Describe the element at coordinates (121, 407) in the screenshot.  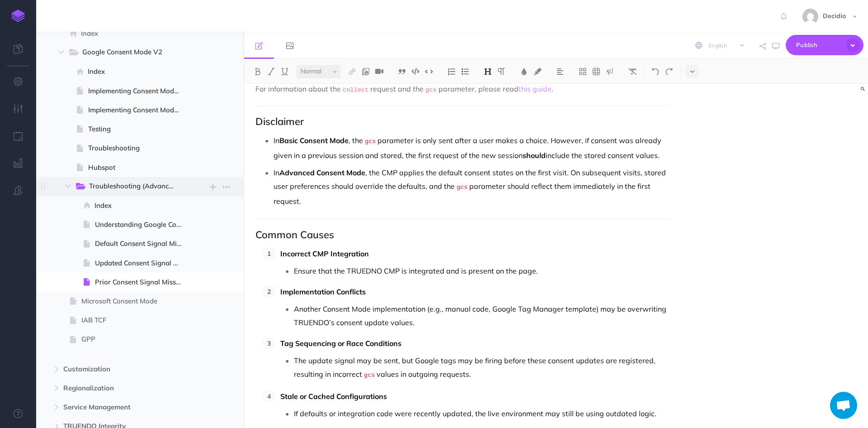
I see `span: Service Management` at that location.